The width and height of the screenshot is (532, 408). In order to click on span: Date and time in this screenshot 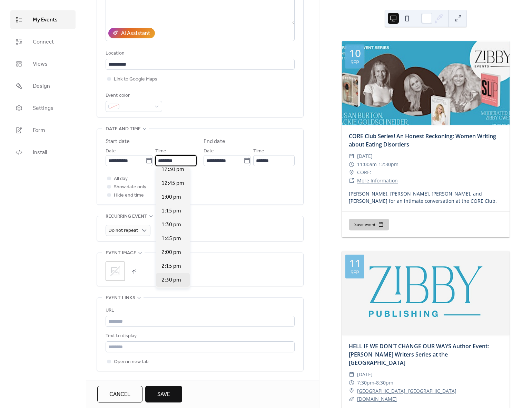, I will do `click(123, 129)`.